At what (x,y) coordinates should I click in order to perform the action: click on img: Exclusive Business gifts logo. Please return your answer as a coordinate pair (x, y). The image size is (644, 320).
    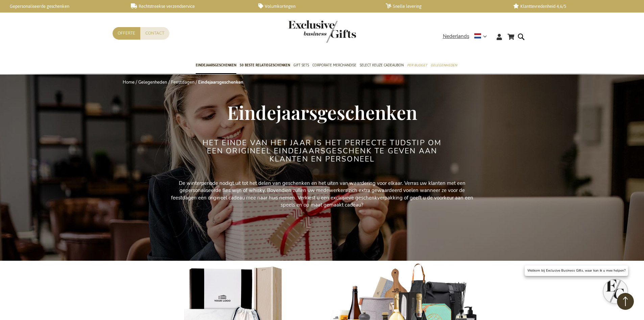
    Looking at the image, I should click on (322, 31).